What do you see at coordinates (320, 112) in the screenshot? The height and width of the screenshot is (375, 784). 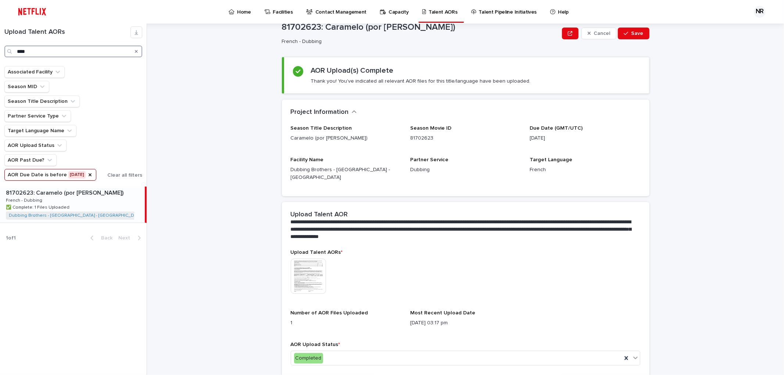 I see `h2: Project Information` at bounding box center [320, 112].